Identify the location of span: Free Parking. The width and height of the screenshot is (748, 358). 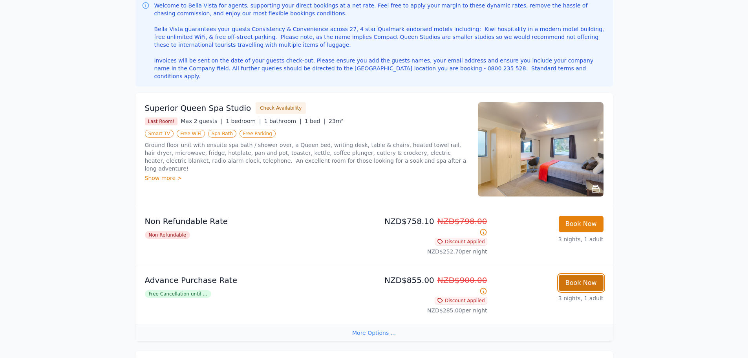
(258, 134).